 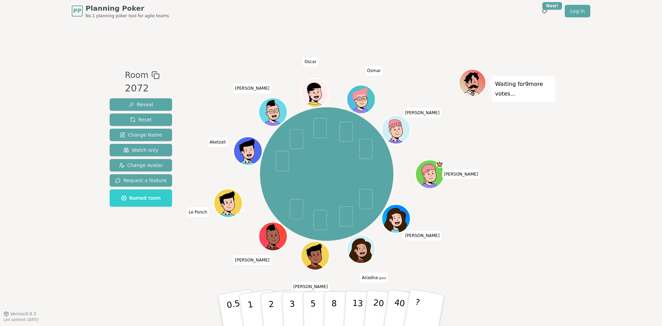 I want to click on button: Version0.9.3, so click(x=20, y=314).